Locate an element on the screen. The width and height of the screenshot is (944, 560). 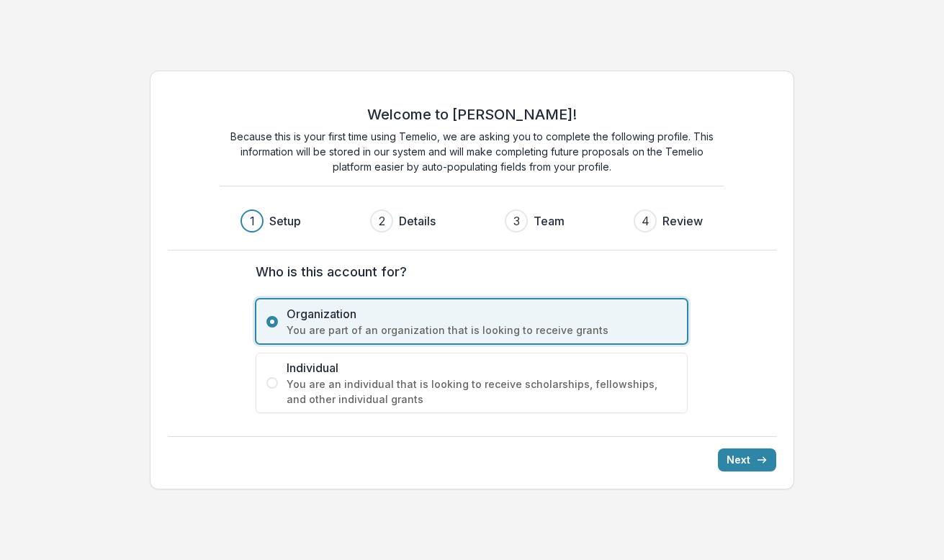
span: Individual is located at coordinates (482, 368).